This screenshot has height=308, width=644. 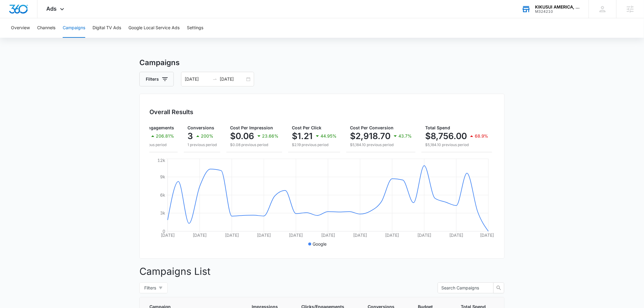 What do you see at coordinates (46, 28) in the screenshot?
I see `button: Channels` at bounding box center [46, 28].